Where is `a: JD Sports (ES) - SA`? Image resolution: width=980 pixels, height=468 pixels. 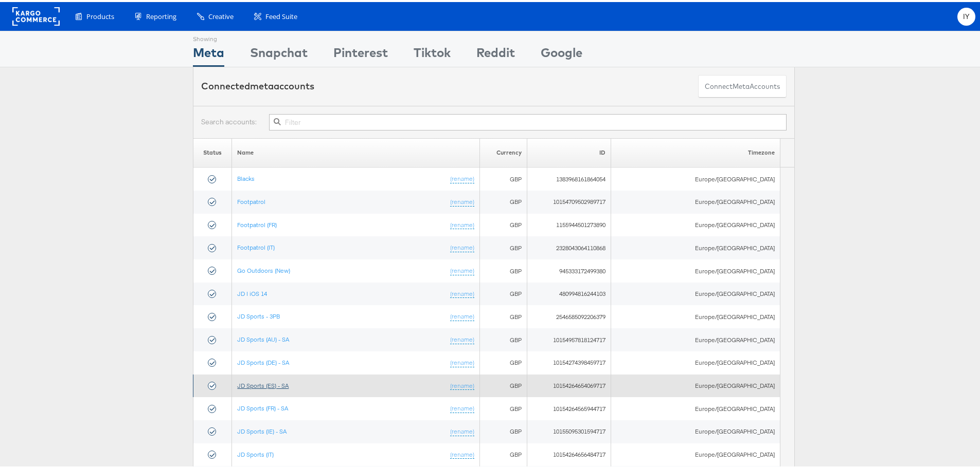 a: JD Sports (ES) - SA is located at coordinates (262, 383).